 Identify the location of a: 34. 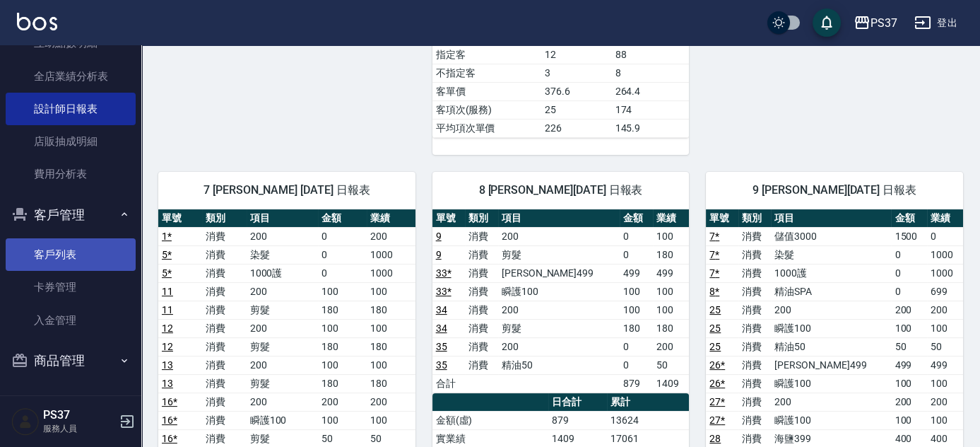
(442, 310).